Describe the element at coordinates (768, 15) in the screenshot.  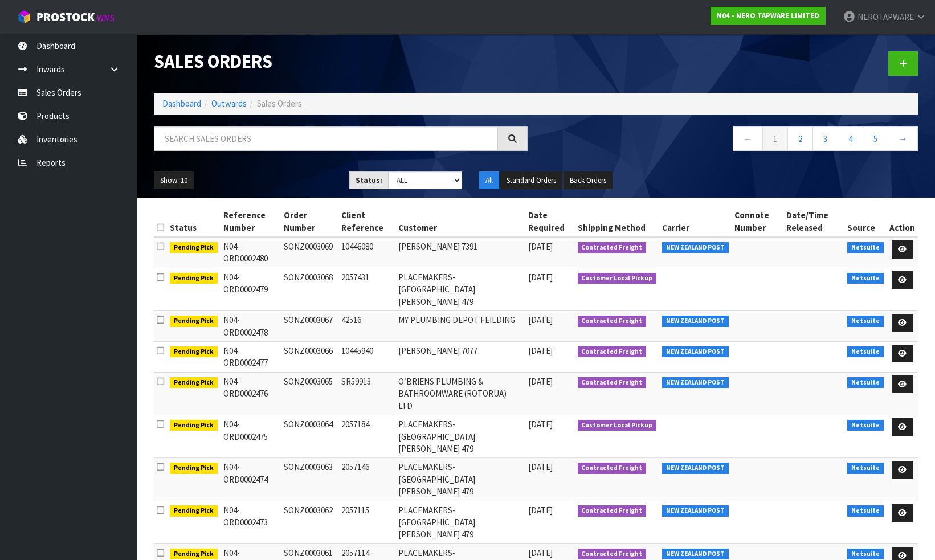
I see `strong: N04 - NERO TAPWARE LIMITED` at that location.